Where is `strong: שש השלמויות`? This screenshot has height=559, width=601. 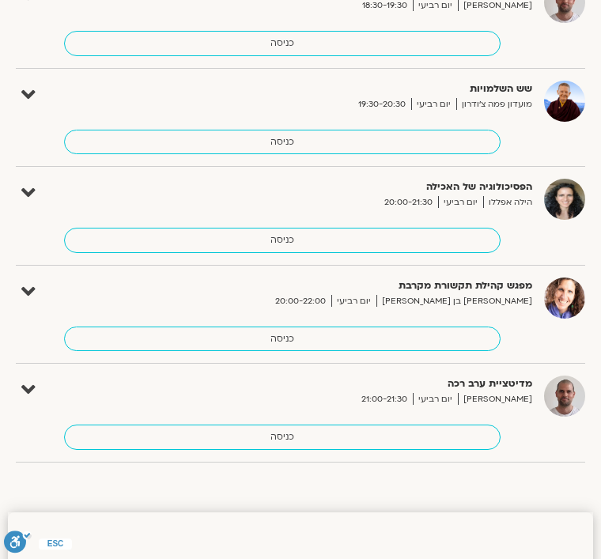
strong: שש השלמויות is located at coordinates (311, 89).